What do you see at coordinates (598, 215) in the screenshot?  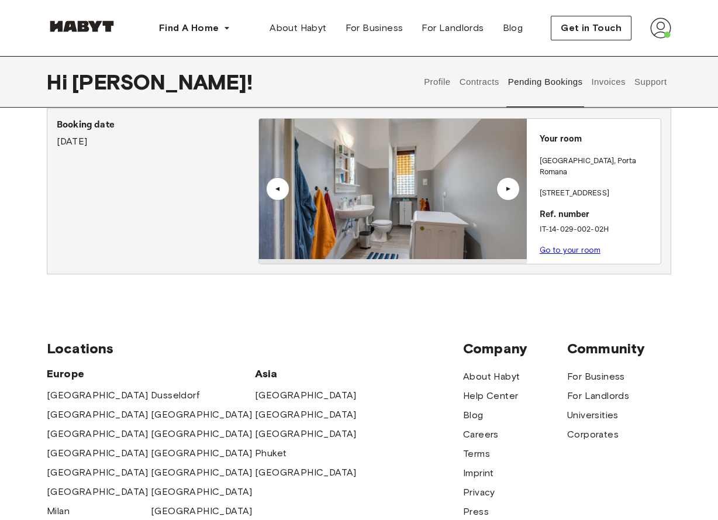 I see `p: Ref. number` at bounding box center [598, 215].